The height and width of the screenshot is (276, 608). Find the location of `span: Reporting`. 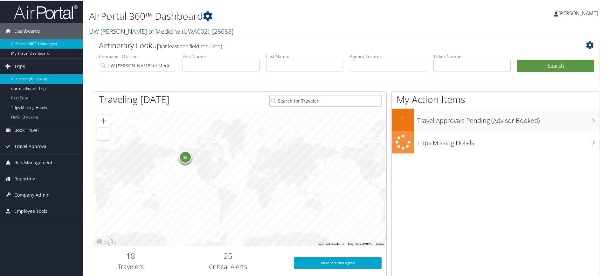

span: Reporting is located at coordinates (25, 178).